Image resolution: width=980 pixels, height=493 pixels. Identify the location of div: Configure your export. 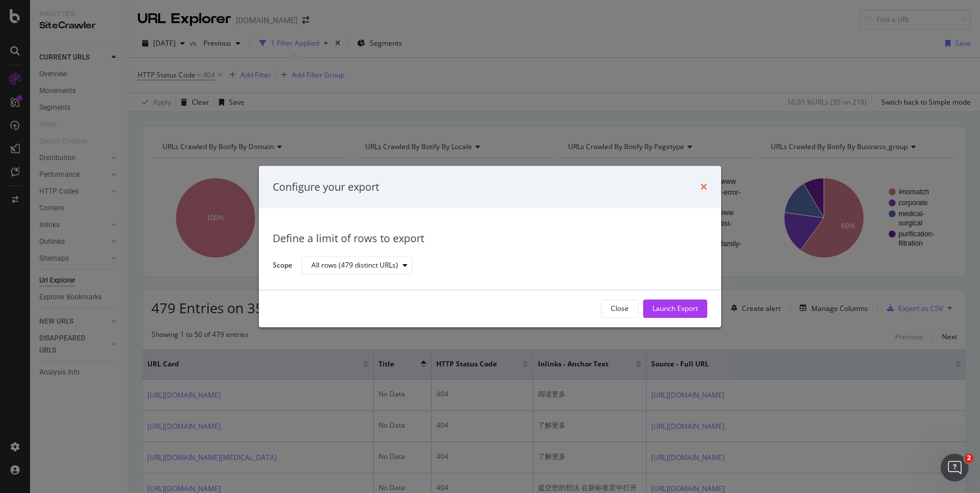
(326, 187).